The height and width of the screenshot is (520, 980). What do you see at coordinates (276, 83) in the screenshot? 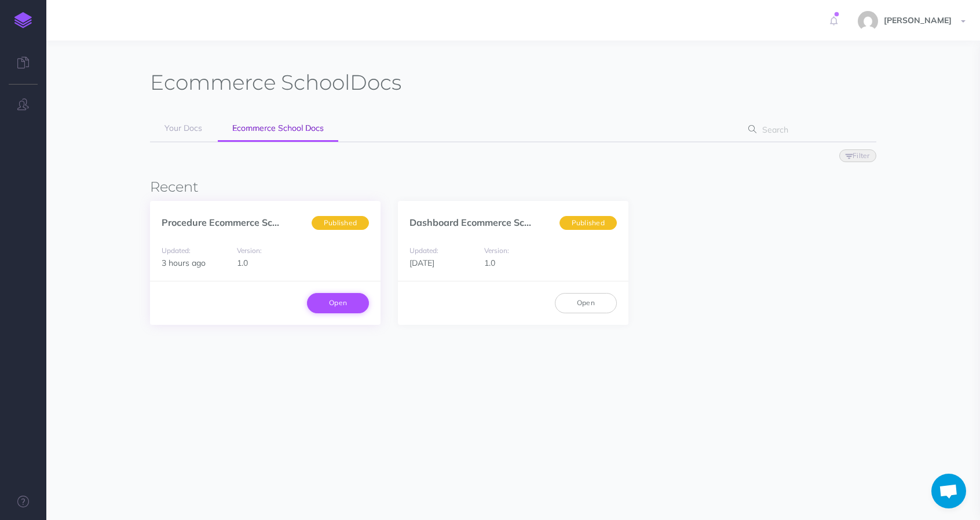
I see `h1: Docs` at bounding box center [276, 83].